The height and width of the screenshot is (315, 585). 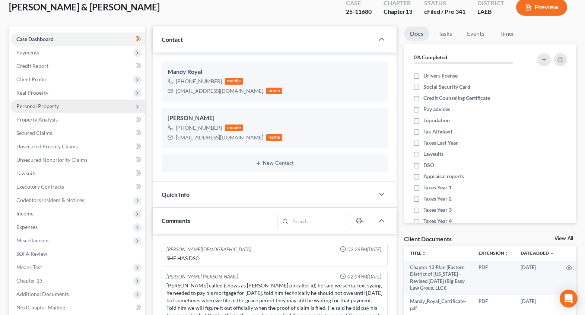 I want to click on a: Date Added expand_more, so click(x=538, y=253).